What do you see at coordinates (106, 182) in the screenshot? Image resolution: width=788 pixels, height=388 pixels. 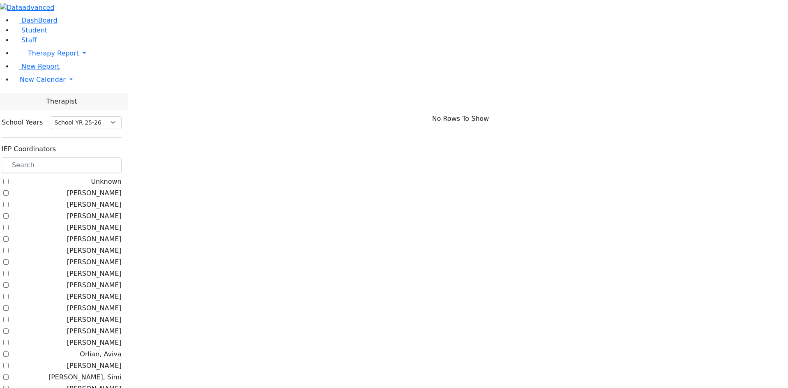 I see `label: Unknown` at bounding box center [106, 182].